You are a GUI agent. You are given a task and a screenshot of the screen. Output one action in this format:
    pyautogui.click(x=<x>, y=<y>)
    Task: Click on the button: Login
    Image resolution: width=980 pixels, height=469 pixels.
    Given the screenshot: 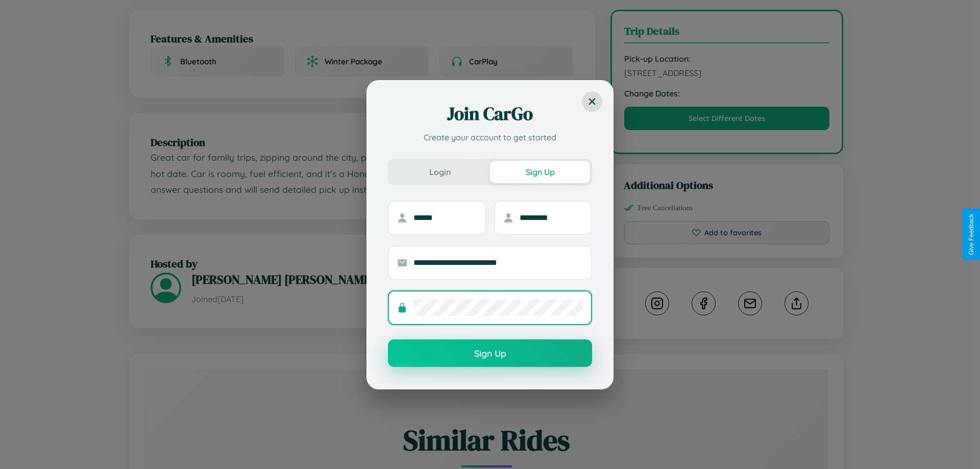 What is the action you would take?
    pyautogui.click(x=440, y=172)
    